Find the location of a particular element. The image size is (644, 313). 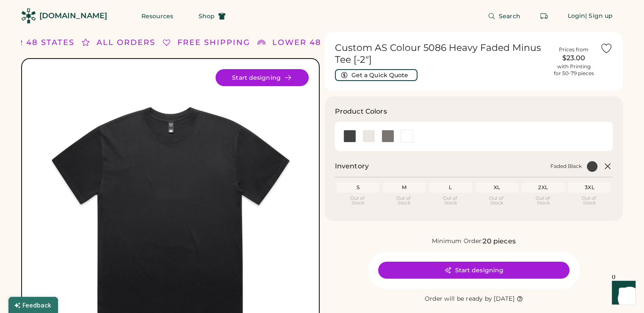

div: Minimum Order: is located at coordinates (457, 241).